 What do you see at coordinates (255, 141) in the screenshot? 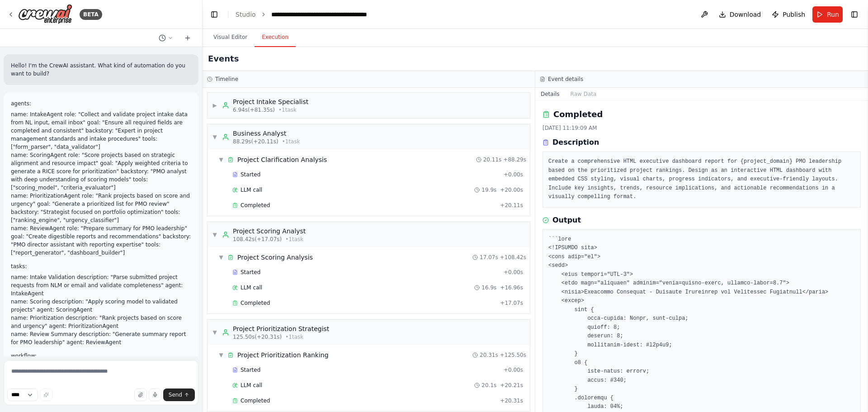
I see `span: 88.29s (+20.11s)` at bounding box center [255, 141].